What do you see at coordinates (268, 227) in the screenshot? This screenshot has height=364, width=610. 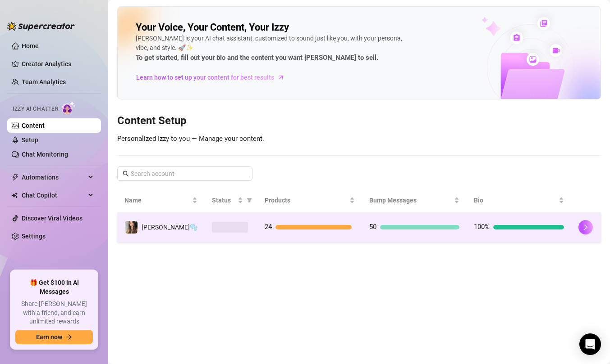 I see `span: 24` at bounding box center [268, 227].